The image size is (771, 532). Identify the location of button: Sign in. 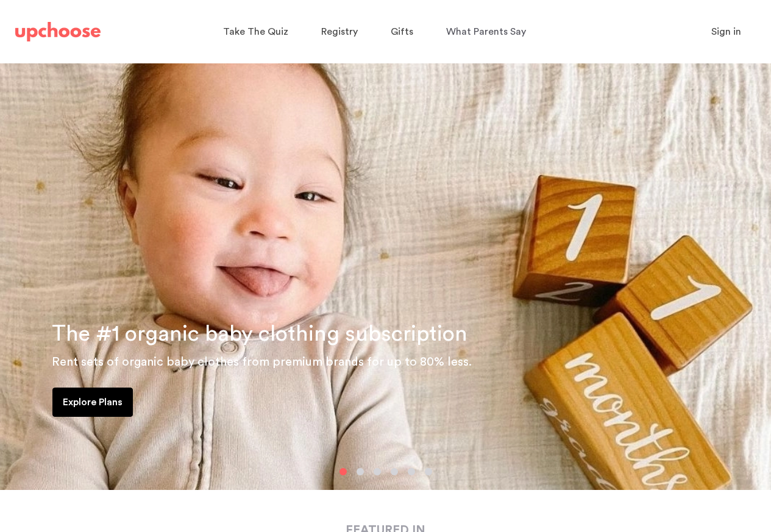
(726, 31).